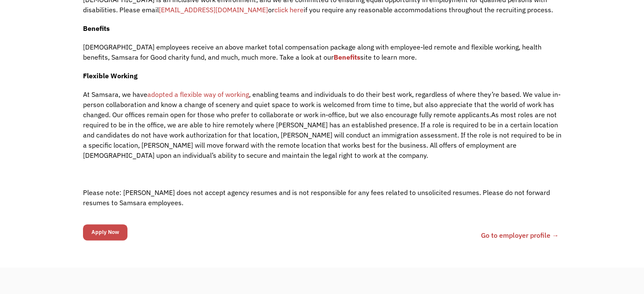 The height and width of the screenshot is (294, 644). Describe the element at coordinates (199, 95) in the screenshot. I see `span: adopted a flexible way of working` at that location.